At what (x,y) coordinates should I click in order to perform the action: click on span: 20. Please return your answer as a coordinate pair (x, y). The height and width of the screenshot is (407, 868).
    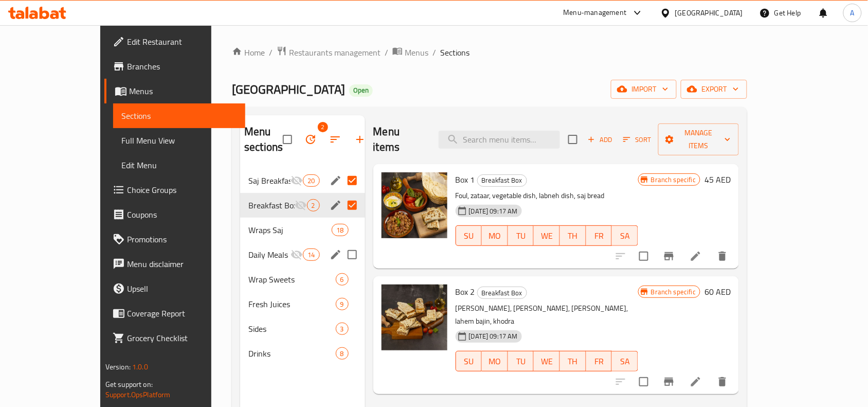
    Looking at the image, I should click on (311, 180).